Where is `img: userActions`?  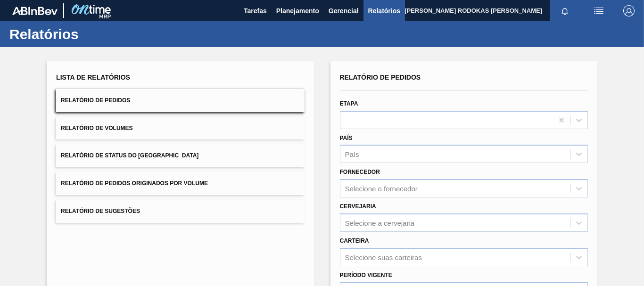 img: userActions is located at coordinates (599, 11).